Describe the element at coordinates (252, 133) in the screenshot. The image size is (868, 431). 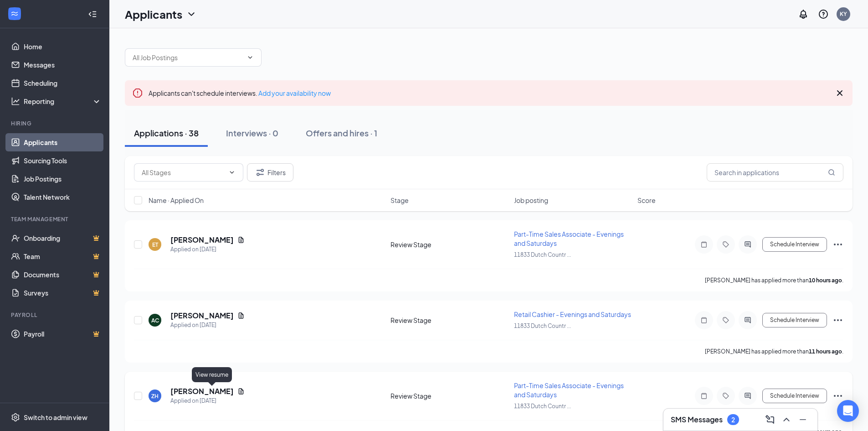
I see `div: Interviews · 0` at that location.